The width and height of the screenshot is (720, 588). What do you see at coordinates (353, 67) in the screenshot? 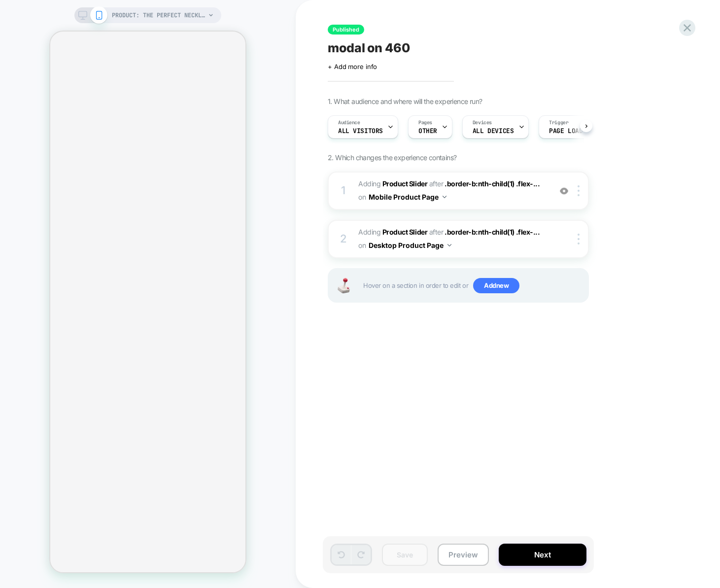
I see `span: + Add more info` at bounding box center [353, 67].